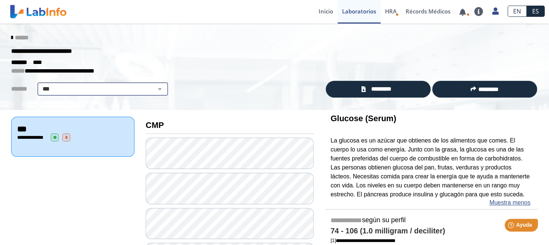 The image size is (549, 245). Describe the element at coordinates (155, 125) in the screenshot. I see `b: CMP` at that location.